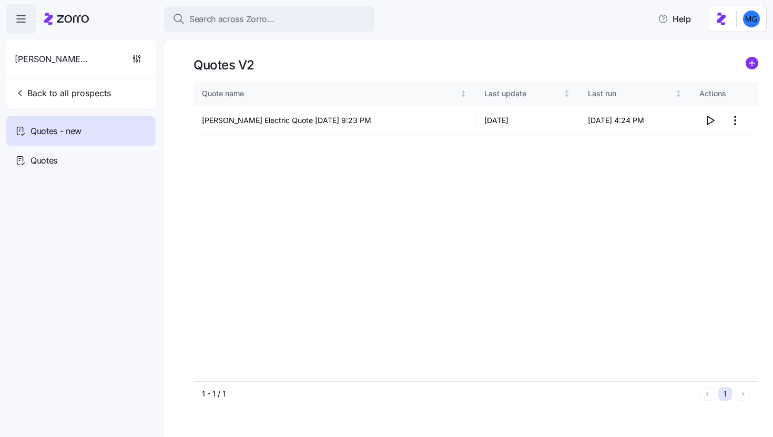 The width and height of the screenshot is (773, 437). I want to click on a: add icon, so click(752, 65).